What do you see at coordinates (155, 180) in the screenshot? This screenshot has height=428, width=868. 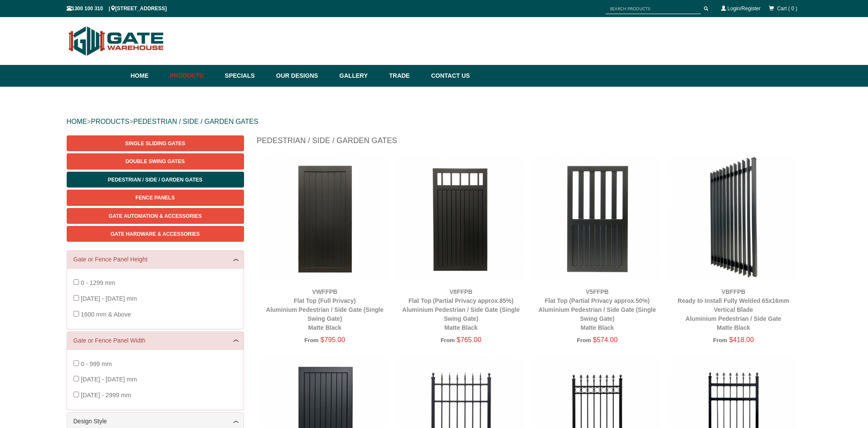 I see `a: Pedestrian / Side / Garden Gates` at bounding box center [155, 180].